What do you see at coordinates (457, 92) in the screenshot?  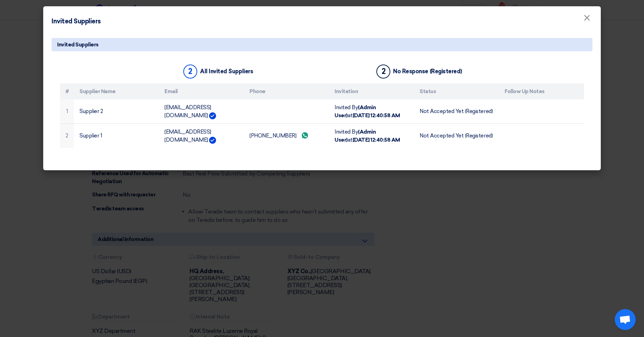 I see `th: Status` at bounding box center [457, 92].